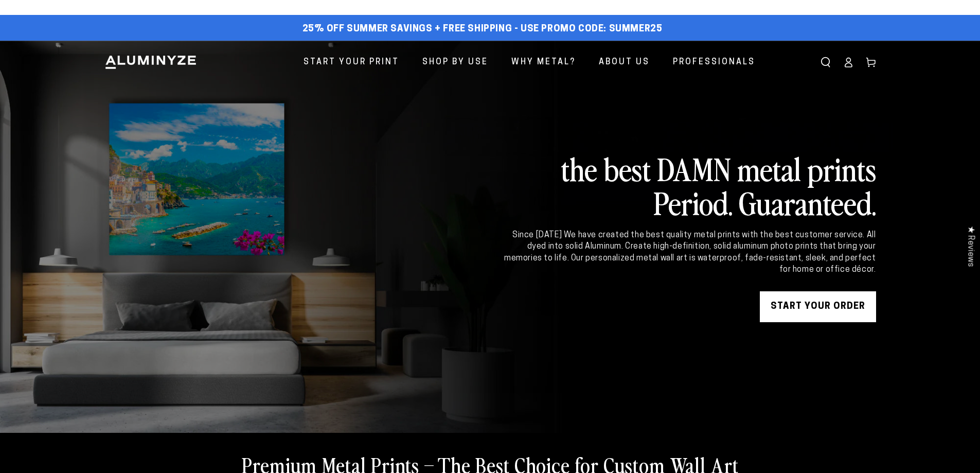 This screenshot has height=473, width=980. Describe the element at coordinates (456, 62) in the screenshot. I see `a: Shop By Use` at that location.